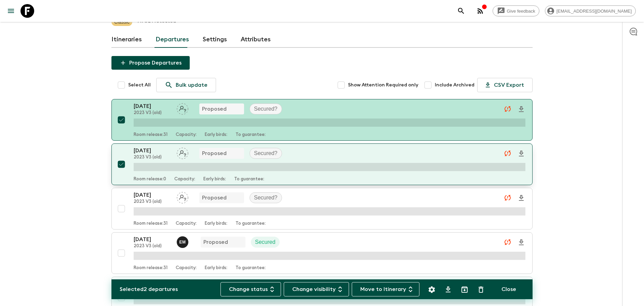 This screenshot has height=306, width=644. I want to click on button: Propose Departures, so click(150, 63).